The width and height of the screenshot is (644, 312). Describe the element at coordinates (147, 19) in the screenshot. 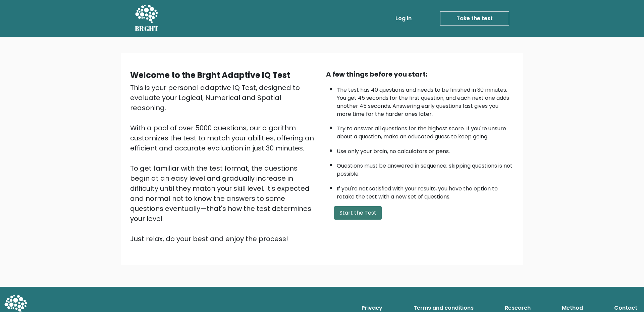

I see `a: BRGHT` at that location.